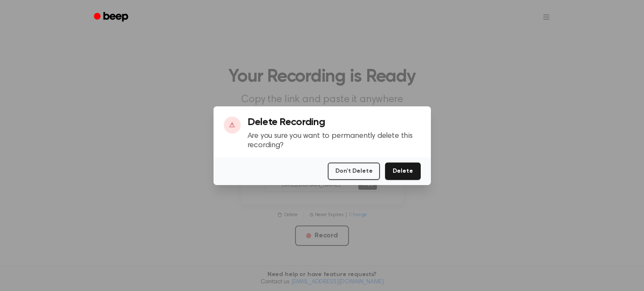  Describe the element at coordinates (547, 17) in the screenshot. I see `button: Open menu` at that location.